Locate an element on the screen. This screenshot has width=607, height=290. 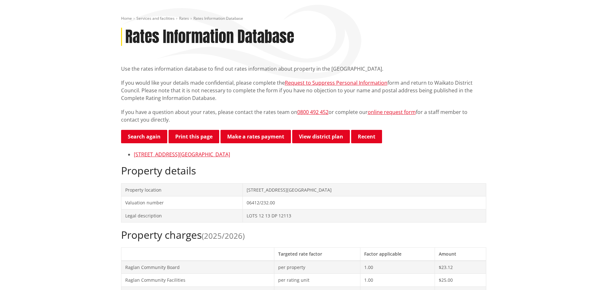
td: Raglan Community Board is located at coordinates (198, 267).